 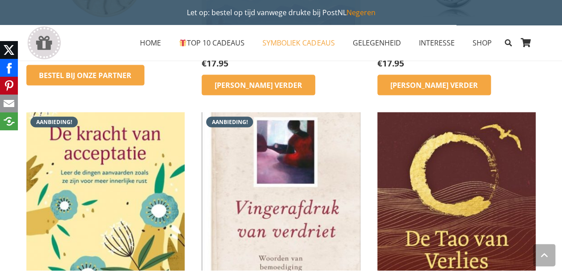 I want to click on a: gift-box-icon-grey-inspirerendwinkelen, so click(x=44, y=43).